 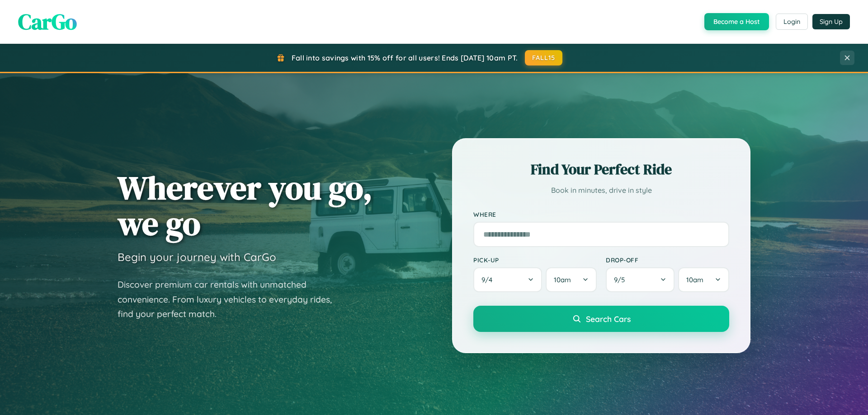 I want to click on button: Sign Up, so click(x=831, y=21).